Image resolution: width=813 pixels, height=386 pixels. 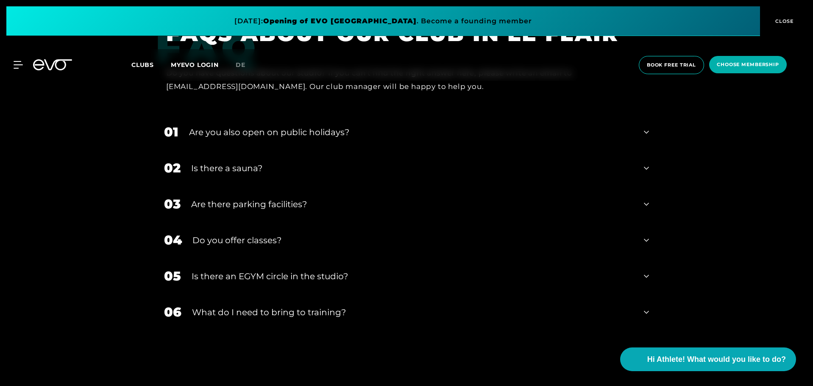 What do you see at coordinates (172, 168) in the screenshot?
I see `div: 02` at bounding box center [172, 168].